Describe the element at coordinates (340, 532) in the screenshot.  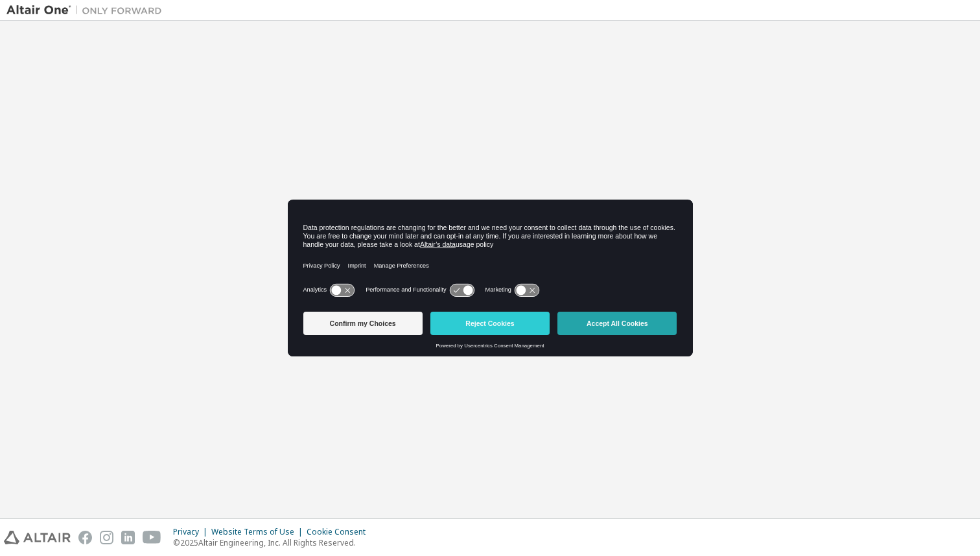
I see `div: Cookie Consent` at that location.